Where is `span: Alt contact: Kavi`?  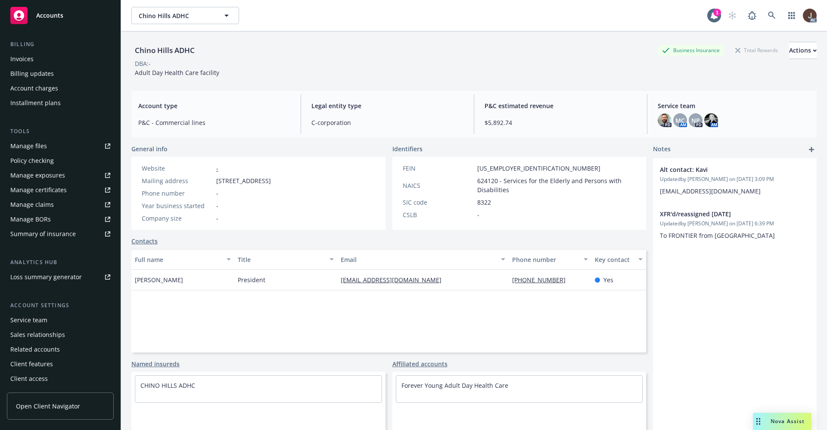
span: Alt contact: Kavi is located at coordinates (723, 169).